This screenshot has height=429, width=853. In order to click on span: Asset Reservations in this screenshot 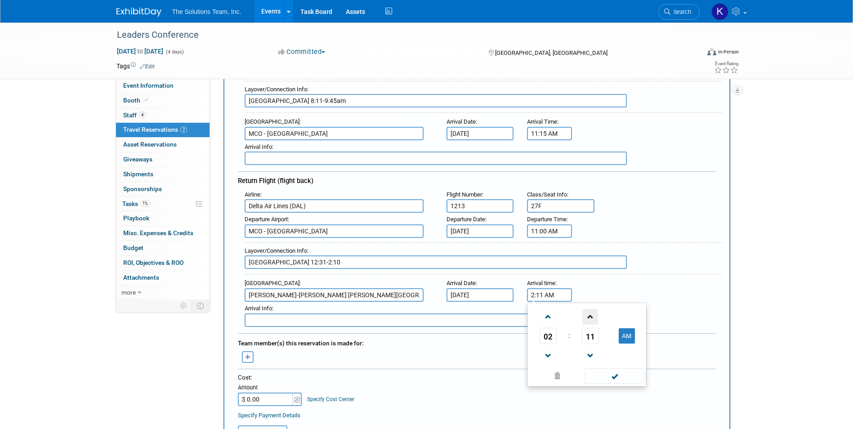, I will do `click(150, 144)`.